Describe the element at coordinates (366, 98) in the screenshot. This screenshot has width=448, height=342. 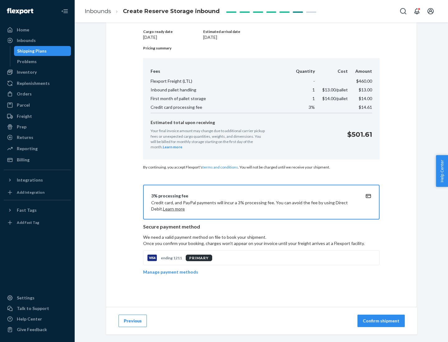
I see `span: $14.00` at that location.